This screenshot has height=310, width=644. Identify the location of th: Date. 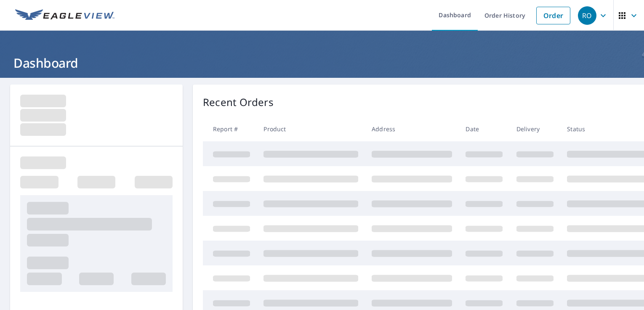
(484, 129).